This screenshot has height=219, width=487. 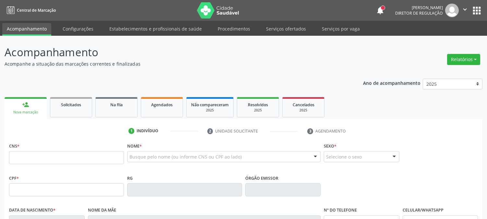 What do you see at coordinates (26, 105) in the screenshot?
I see `div: person_add` at bounding box center [26, 105].